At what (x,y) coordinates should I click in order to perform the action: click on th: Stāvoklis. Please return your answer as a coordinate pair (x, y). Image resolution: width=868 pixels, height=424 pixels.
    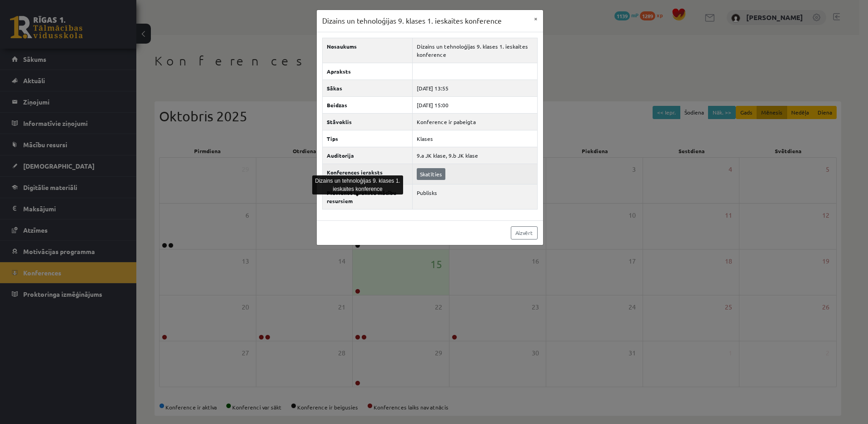
    Looking at the image, I should click on (367, 121).